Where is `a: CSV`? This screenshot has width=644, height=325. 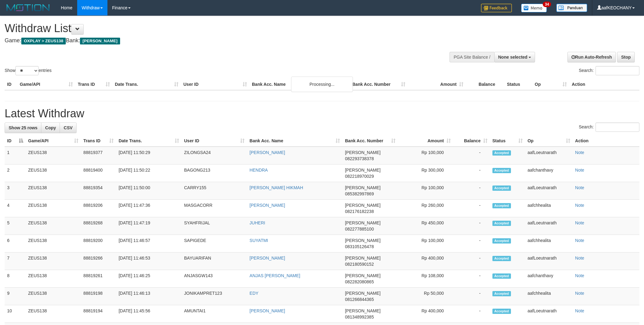 a: CSV is located at coordinates (68, 128).